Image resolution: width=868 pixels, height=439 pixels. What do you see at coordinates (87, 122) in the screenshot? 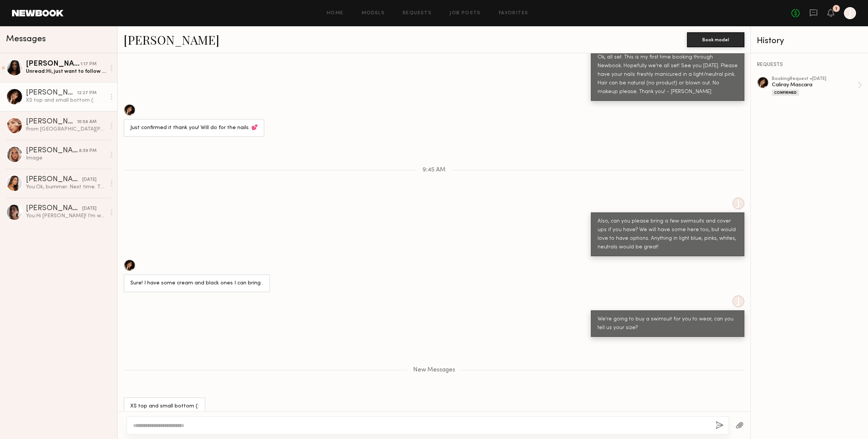
I see `div: 10:58 AM` at bounding box center [87, 122].